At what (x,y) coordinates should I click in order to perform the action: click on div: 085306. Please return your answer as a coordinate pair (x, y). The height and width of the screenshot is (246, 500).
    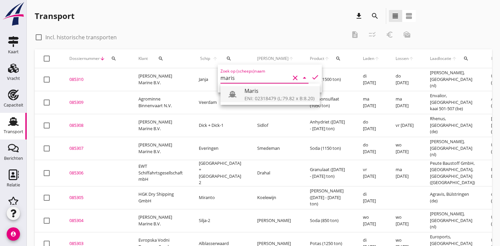
    Looking at the image, I should click on (96, 173).